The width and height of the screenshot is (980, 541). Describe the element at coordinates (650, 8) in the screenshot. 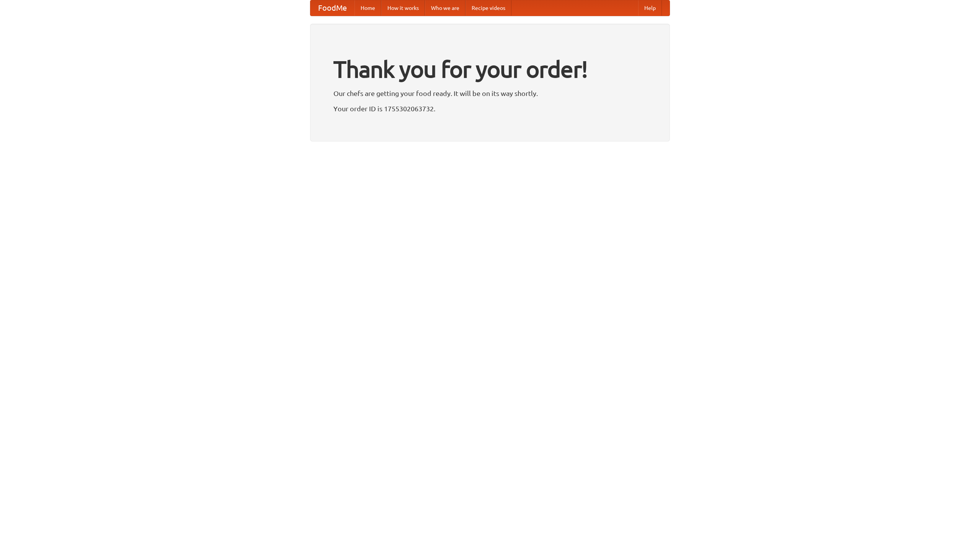

I see `a: Help` at that location.